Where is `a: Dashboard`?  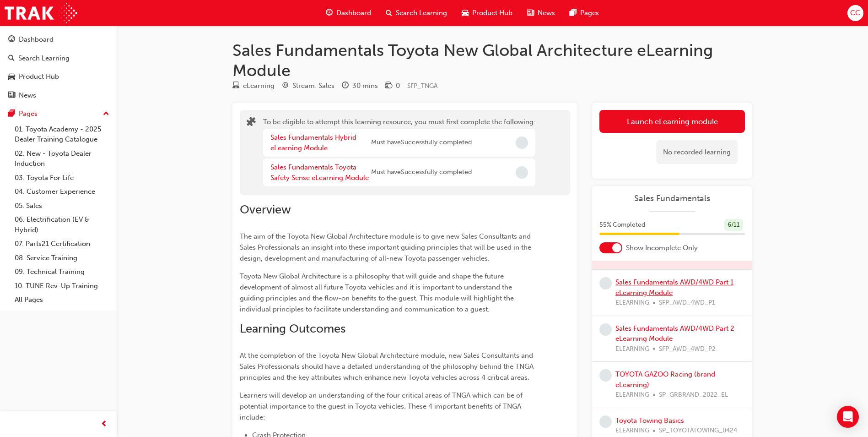
a: Dashboard is located at coordinates (59, 39).